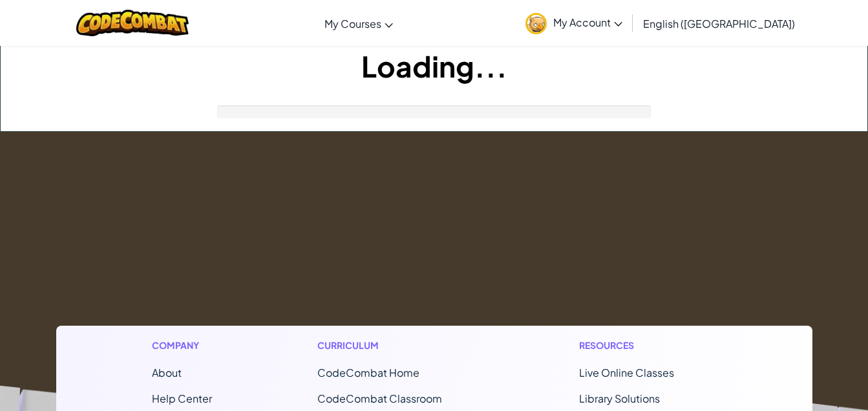  I want to click on span: CodeCombat Home, so click(368, 372).